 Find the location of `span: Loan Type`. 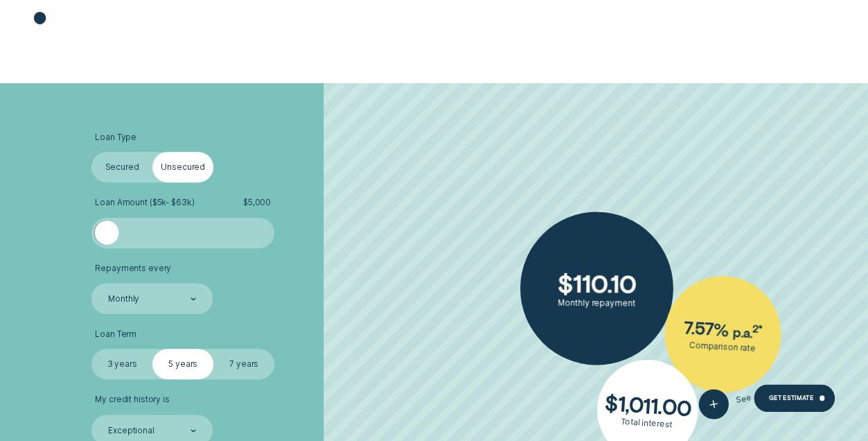

span: Loan Type is located at coordinates (116, 137).